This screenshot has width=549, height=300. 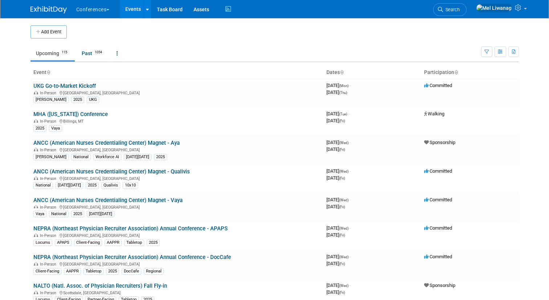 What do you see at coordinates (343, 93) in the screenshot?
I see `span: (Thu)` at bounding box center [343, 93].